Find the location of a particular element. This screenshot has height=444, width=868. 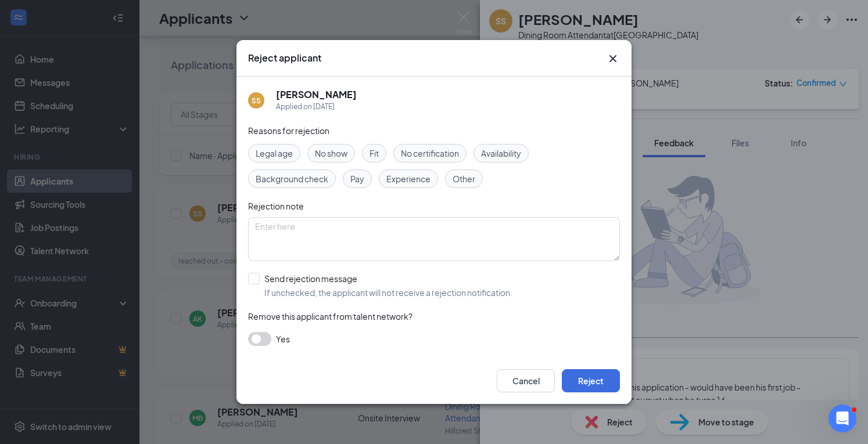

span: Remove this applicant from talent network? is located at coordinates (330, 317).